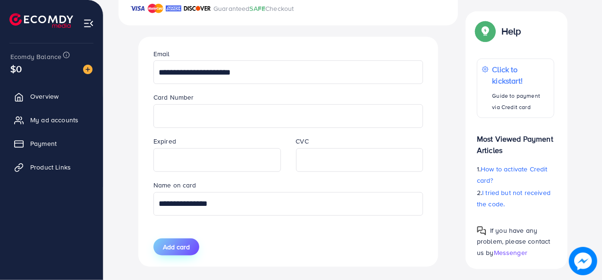 The height and width of the screenshot is (280, 602). What do you see at coordinates (521, 75) in the screenshot?
I see `p: Click to kickstart!` at bounding box center [521, 75].